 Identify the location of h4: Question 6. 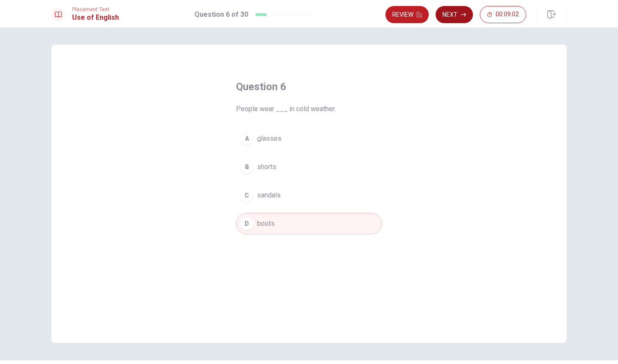
(309, 87).